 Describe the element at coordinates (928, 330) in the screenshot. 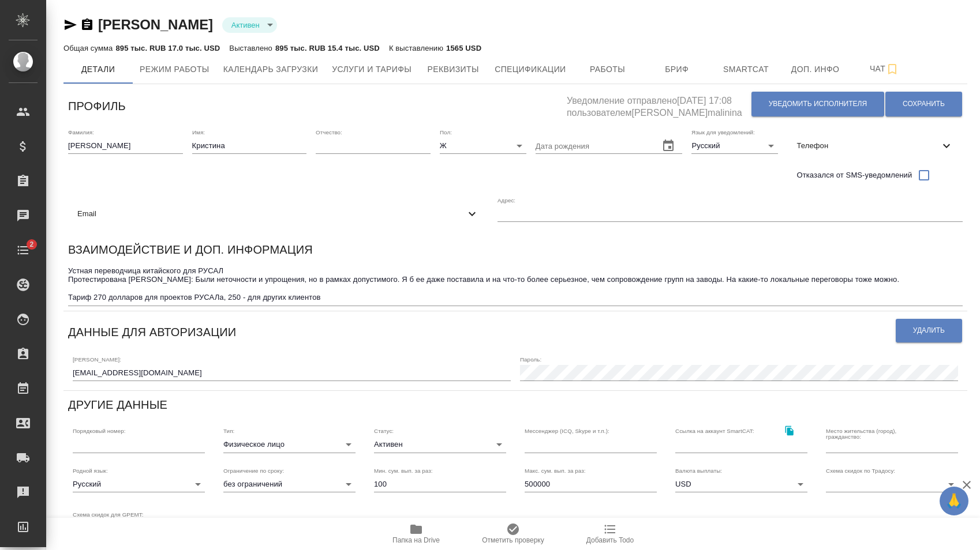

I see `button: Удалить` at that location.